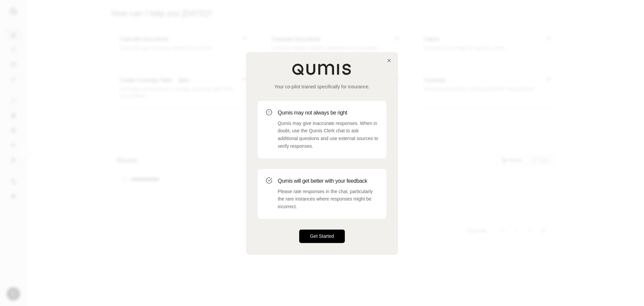 Image resolution: width=644 pixels, height=306 pixels. I want to click on p: Qumis may give inaccurate responses. When in doubt, use the Qumis Clerk chat to ask additional qu..., so click(328, 134).